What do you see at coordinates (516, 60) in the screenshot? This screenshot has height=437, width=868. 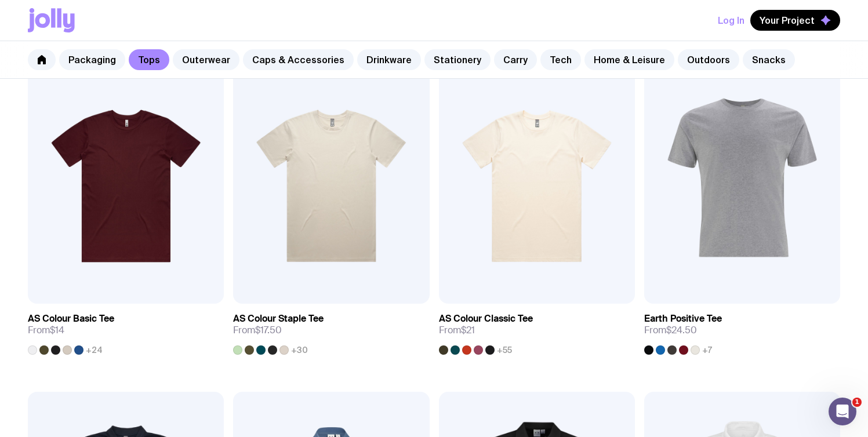 I see `a: Carry` at bounding box center [516, 60].